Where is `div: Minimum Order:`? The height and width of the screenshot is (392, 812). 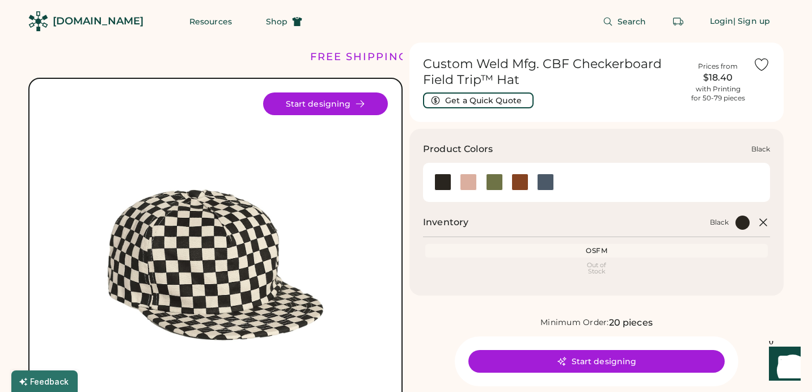
div: Minimum Order: is located at coordinates (575, 323).